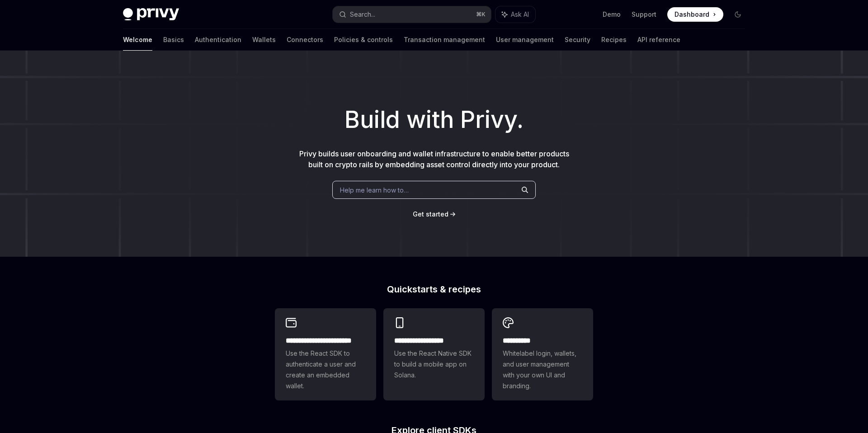 The width and height of the screenshot is (868, 433). I want to click on span: Help me learn how to…, so click(374, 190).